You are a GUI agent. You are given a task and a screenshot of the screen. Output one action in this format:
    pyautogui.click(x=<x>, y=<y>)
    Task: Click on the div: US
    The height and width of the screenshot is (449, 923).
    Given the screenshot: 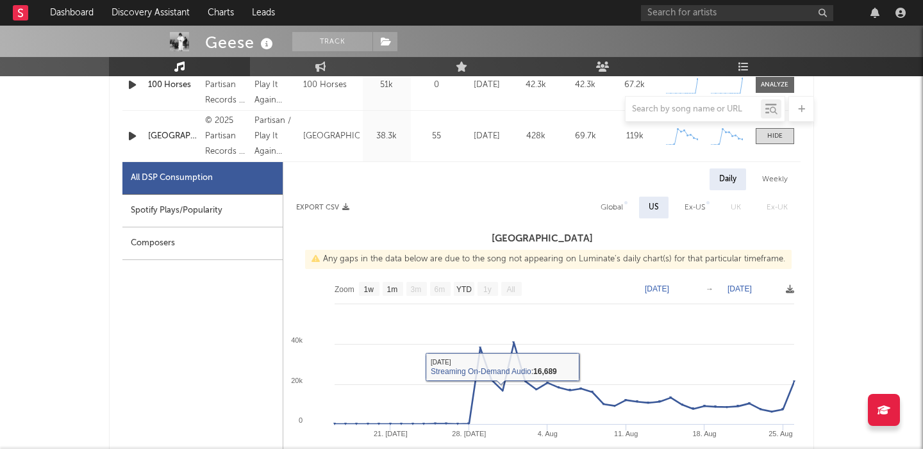 What is the action you would take?
    pyautogui.click(x=654, y=208)
    